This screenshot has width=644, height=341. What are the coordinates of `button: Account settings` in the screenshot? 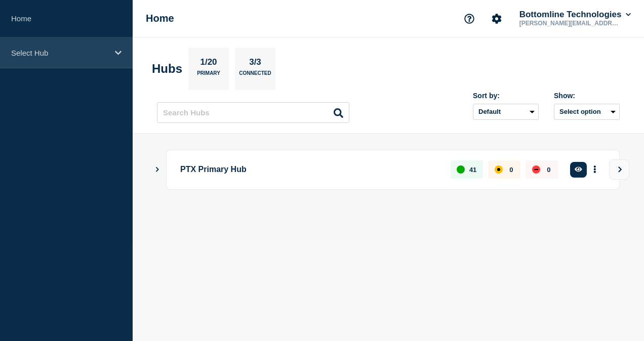 It's located at (496, 19).